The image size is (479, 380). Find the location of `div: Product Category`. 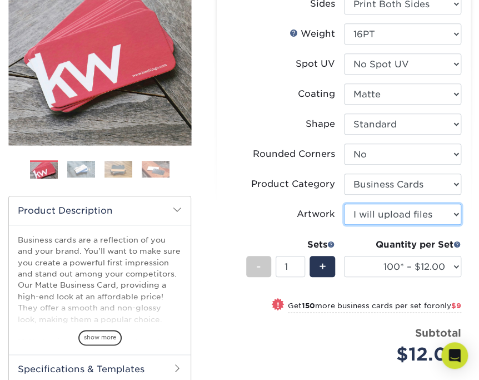

div: Product Category is located at coordinates (293, 184).